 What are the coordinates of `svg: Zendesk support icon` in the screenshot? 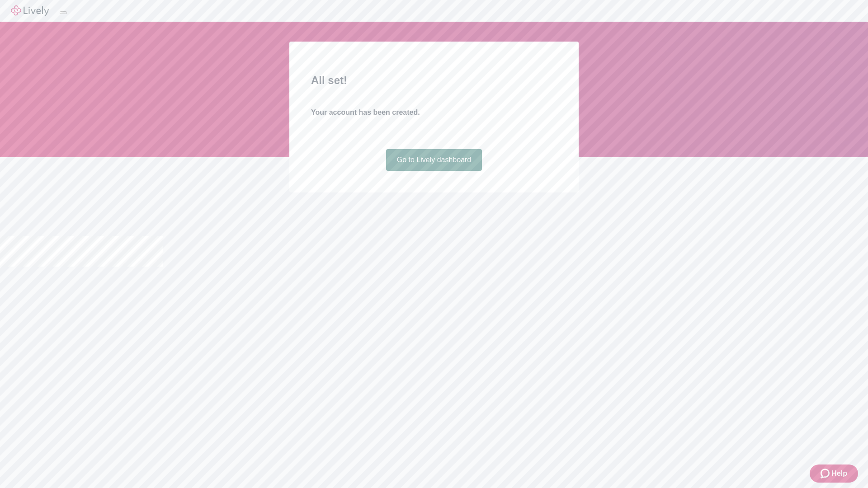 It's located at (825, 473).